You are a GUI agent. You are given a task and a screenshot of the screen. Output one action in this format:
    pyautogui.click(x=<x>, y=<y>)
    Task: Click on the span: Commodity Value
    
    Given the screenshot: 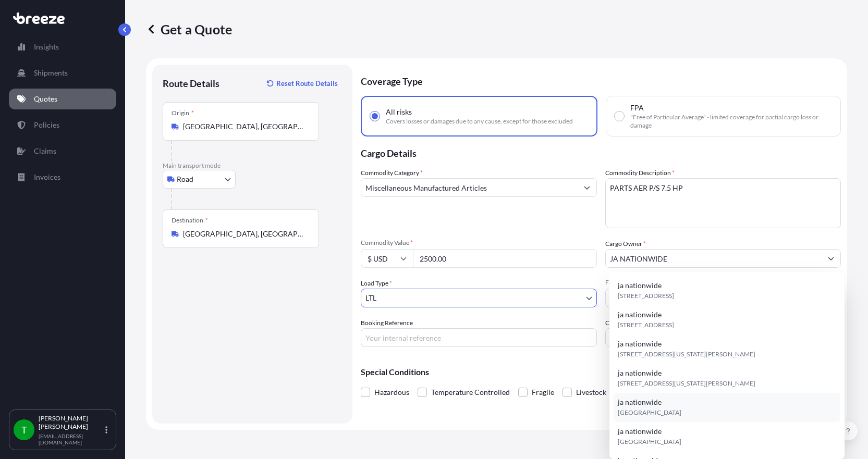 What is the action you would take?
    pyautogui.click(x=479, y=242)
    